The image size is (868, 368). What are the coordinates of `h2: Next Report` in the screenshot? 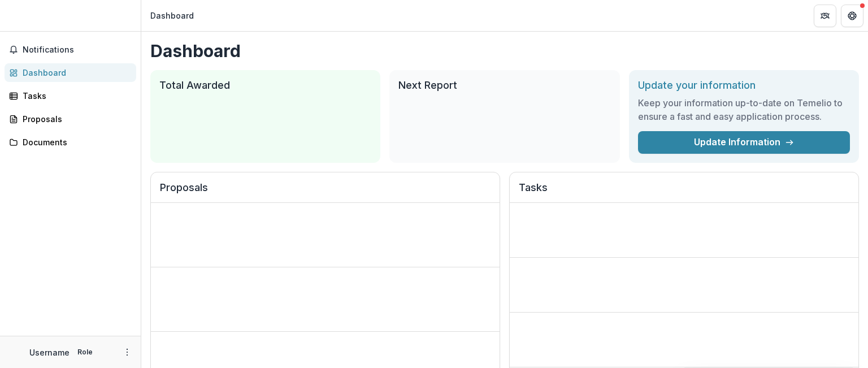 It's located at (504, 86).